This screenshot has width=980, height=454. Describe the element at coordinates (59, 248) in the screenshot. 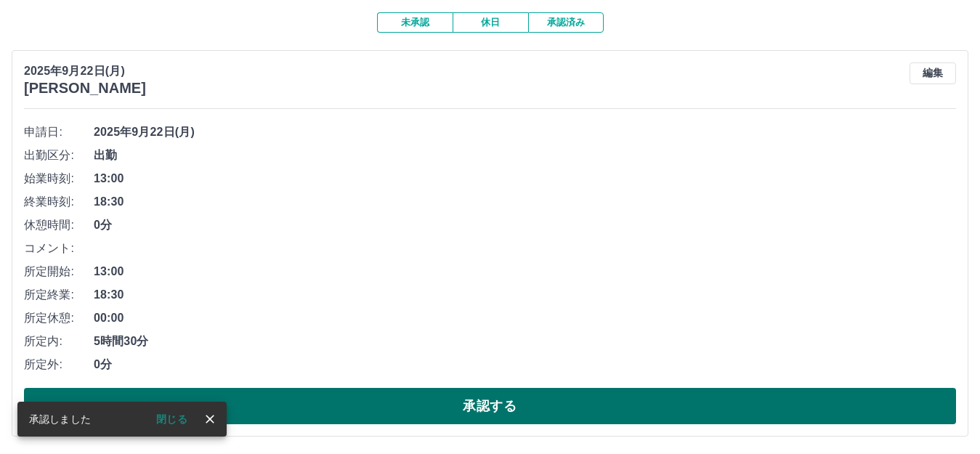

I see `span: コメント:` at that location.